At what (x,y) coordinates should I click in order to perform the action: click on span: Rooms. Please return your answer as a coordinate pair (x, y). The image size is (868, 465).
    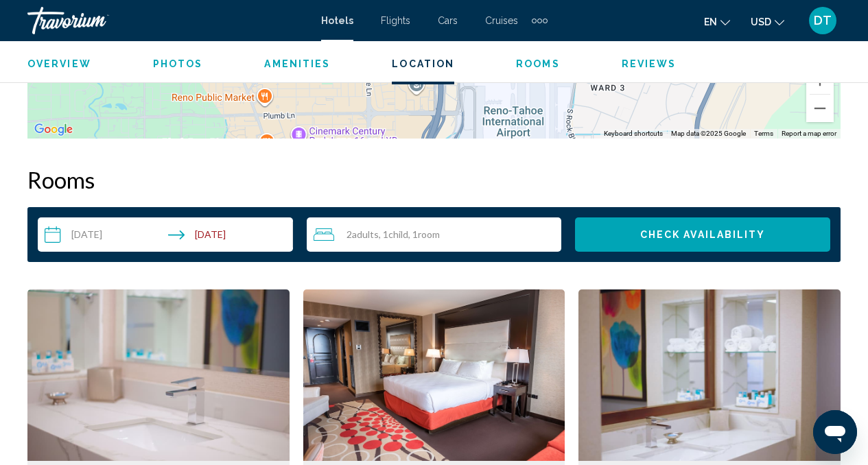
    Looking at the image, I should click on (538, 64).